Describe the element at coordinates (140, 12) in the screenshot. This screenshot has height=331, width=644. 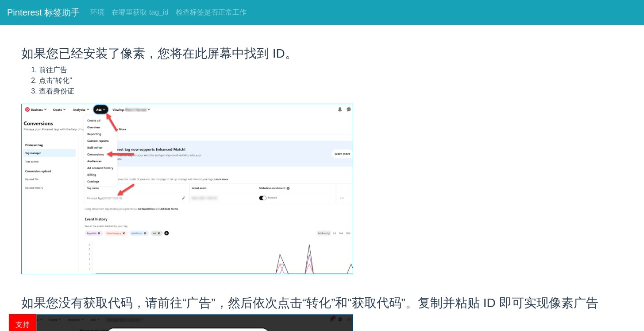
I see `font: 在哪里获取 tag_id` at that location.